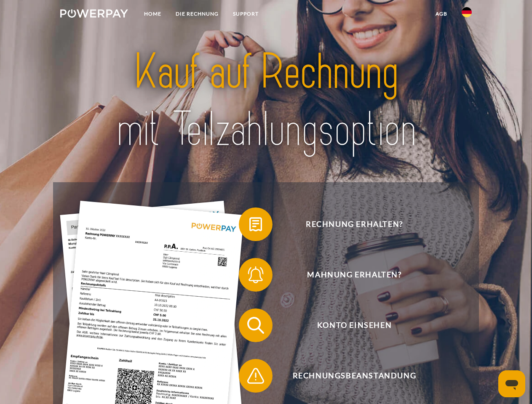  Describe the element at coordinates (256, 325) in the screenshot. I see `img: qb_search.svg` at that location.